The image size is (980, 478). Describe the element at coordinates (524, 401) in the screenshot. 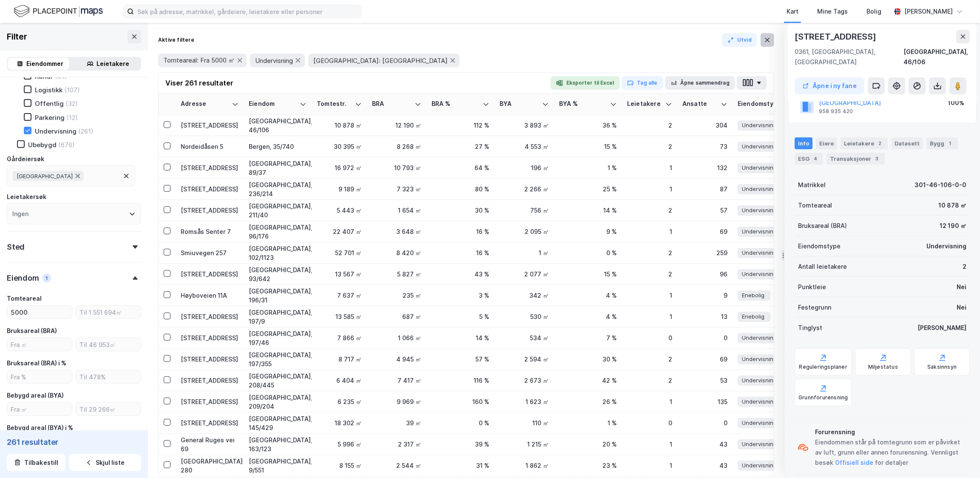

I see `div: 1 623 ㎡` at that location.